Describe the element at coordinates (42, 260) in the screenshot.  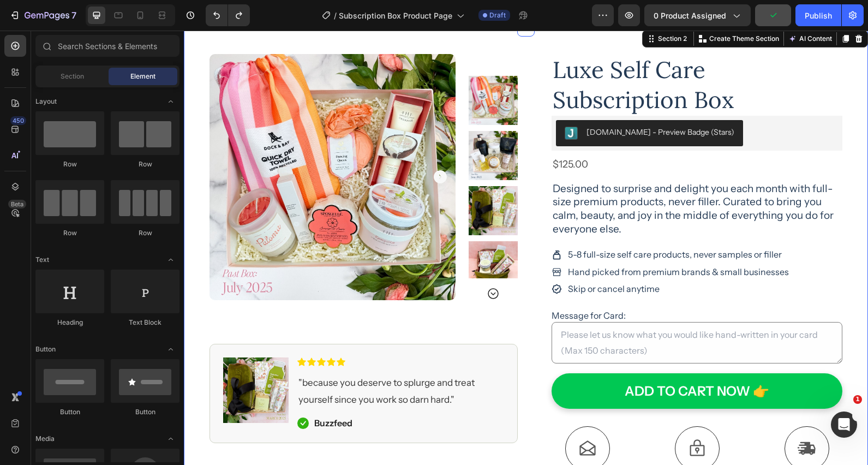
I see `span: Text` at that location.